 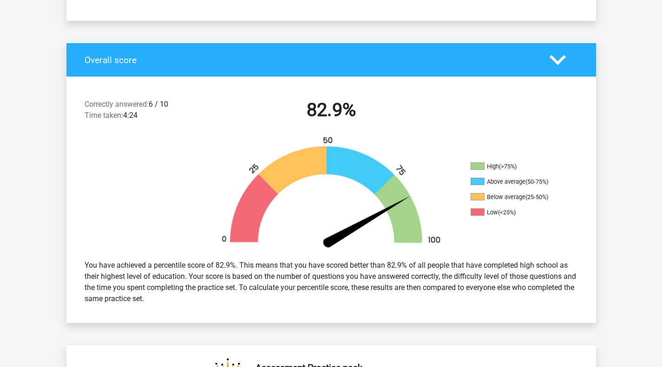 What do you see at coordinates (508, 166) in the screenshot?
I see `div: (>75%)` at bounding box center [508, 166].